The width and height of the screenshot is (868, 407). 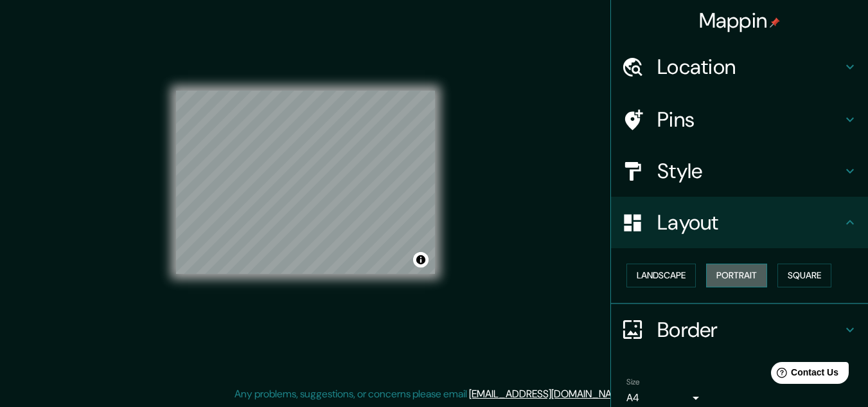 What do you see at coordinates (740, 119) in the screenshot?
I see `div: Pins` at bounding box center [740, 119].